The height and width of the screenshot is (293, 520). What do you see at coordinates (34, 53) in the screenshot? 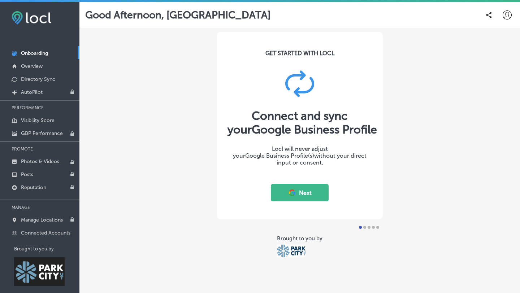
I see `p: Onboarding` at bounding box center [34, 53].